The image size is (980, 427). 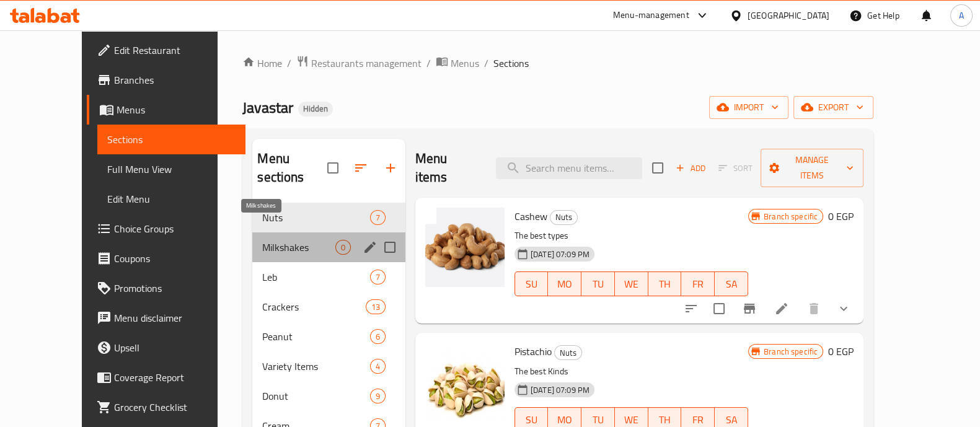 What do you see at coordinates (359, 63) in the screenshot?
I see `a: Restaurants management` at bounding box center [359, 63].